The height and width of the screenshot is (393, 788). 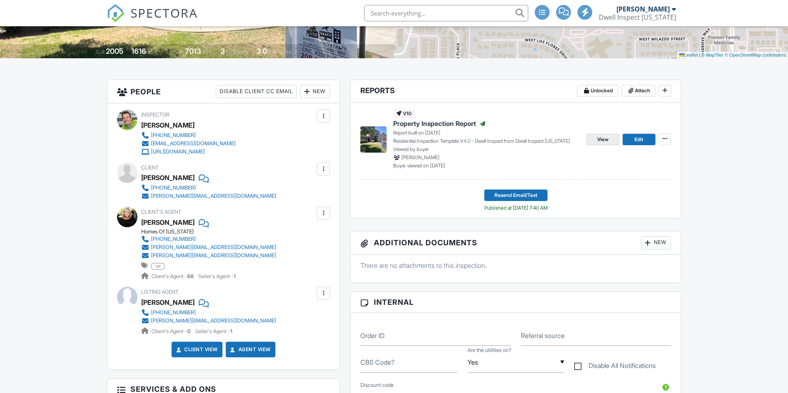 What do you see at coordinates (223, 92) in the screenshot?
I see `h3: People` at bounding box center [223, 92].